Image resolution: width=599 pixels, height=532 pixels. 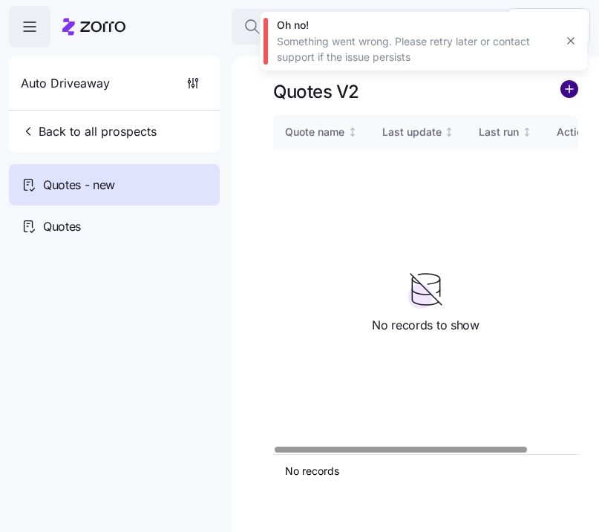 What do you see at coordinates (569, 91) in the screenshot?
I see `a: add icon` at bounding box center [569, 91].